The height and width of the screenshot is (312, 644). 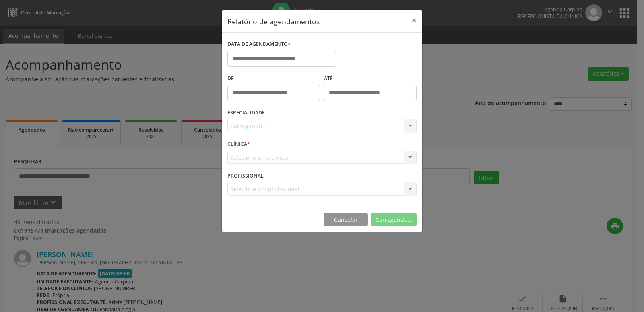 I want to click on h5: Relatório de agendamentos, so click(x=273, y=21).